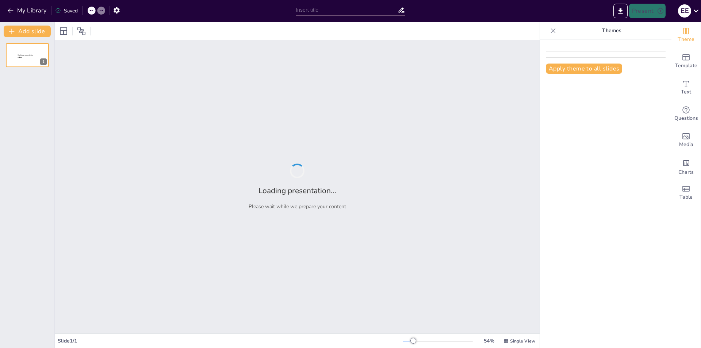 The image size is (701, 348). Describe the element at coordinates (686, 167) in the screenshot. I see `div: Add charts and graphs` at that location.